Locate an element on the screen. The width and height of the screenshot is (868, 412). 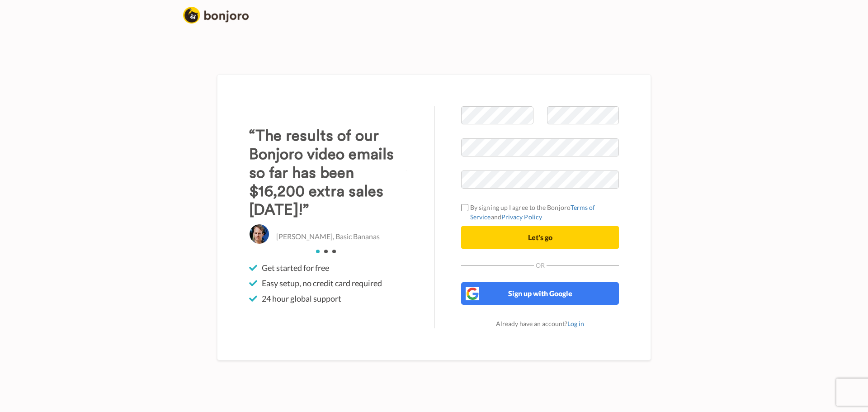
a: Privacy Policy is located at coordinates (522, 217).